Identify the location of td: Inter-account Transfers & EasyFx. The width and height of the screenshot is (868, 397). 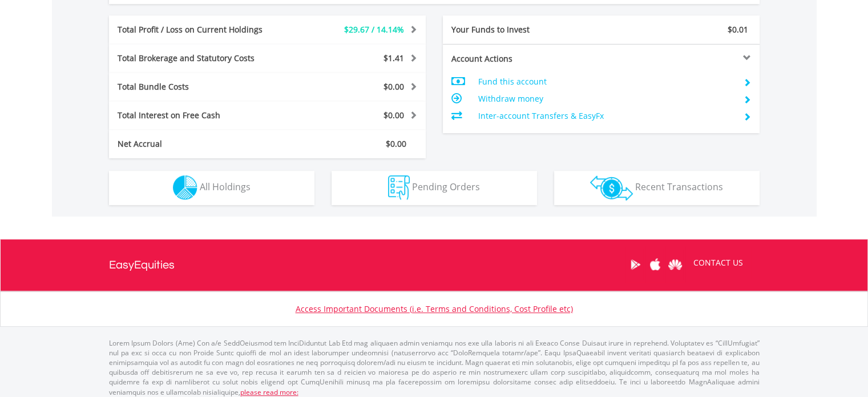
(606, 116).